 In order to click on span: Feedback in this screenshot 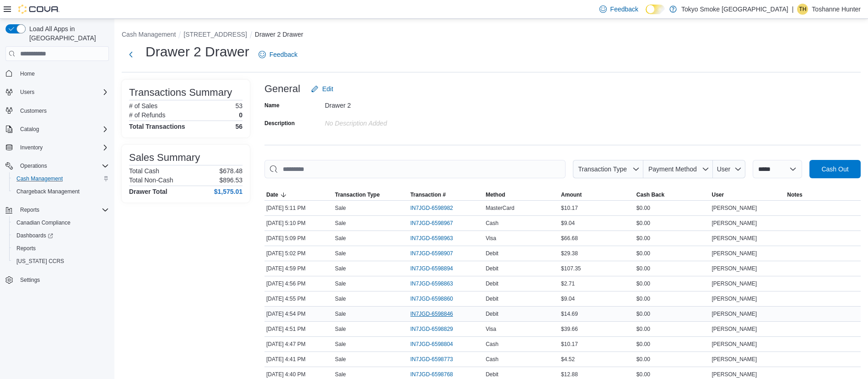, I will do `click(283, 55)`.